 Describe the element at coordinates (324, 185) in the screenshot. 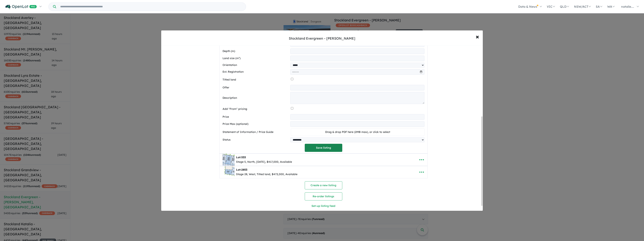

I see `button: Create a new listing` at that location.